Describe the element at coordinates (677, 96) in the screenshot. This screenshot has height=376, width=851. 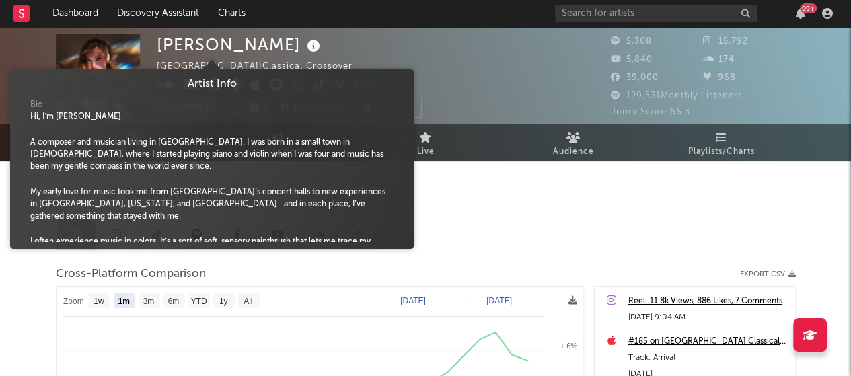
I see `span: 129,531 Monthly Listeners` at that location.